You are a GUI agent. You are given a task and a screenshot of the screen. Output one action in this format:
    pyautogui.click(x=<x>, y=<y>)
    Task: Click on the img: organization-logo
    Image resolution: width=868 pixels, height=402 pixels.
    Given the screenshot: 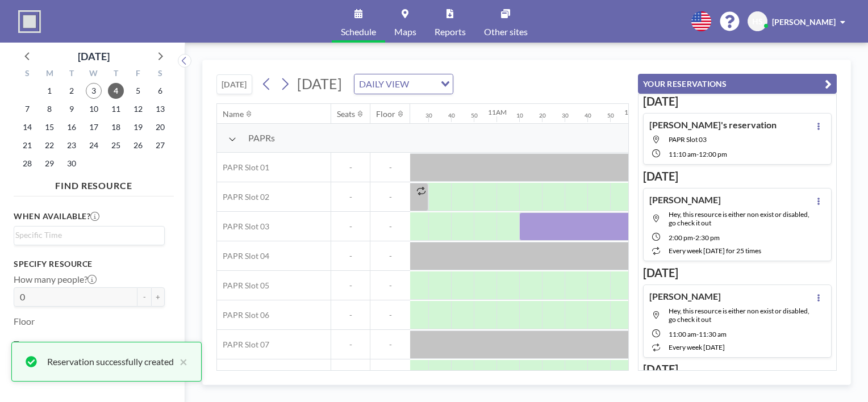 What is the action you would take?
    pyautogui.click(x=29, y=21)
    